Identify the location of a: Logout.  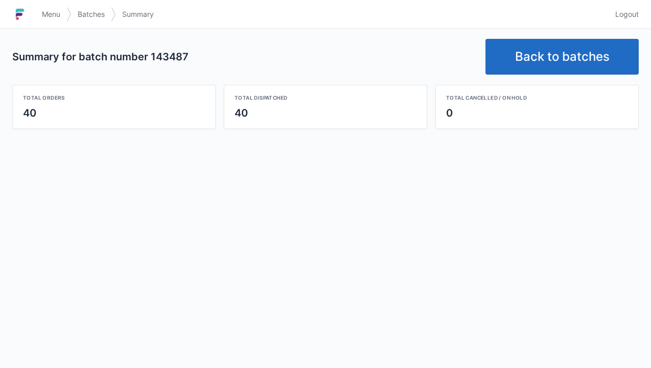
(624, 14).